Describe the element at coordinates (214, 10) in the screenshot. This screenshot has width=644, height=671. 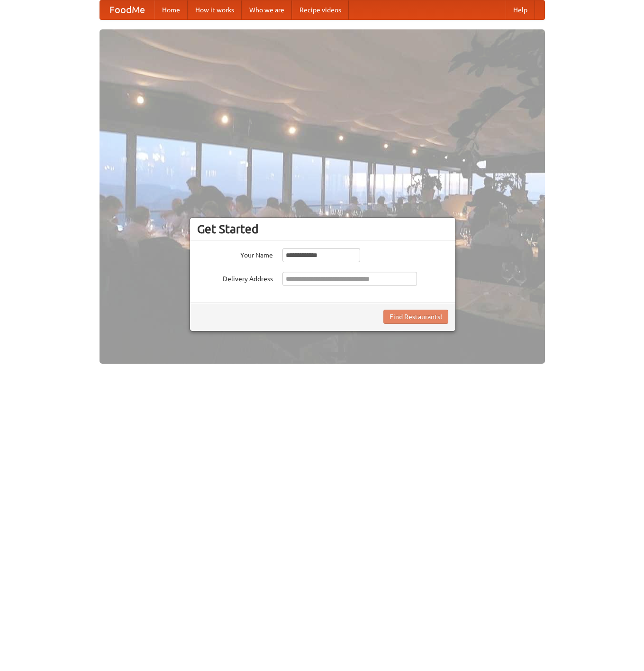
I see `a: How it works` at that location.